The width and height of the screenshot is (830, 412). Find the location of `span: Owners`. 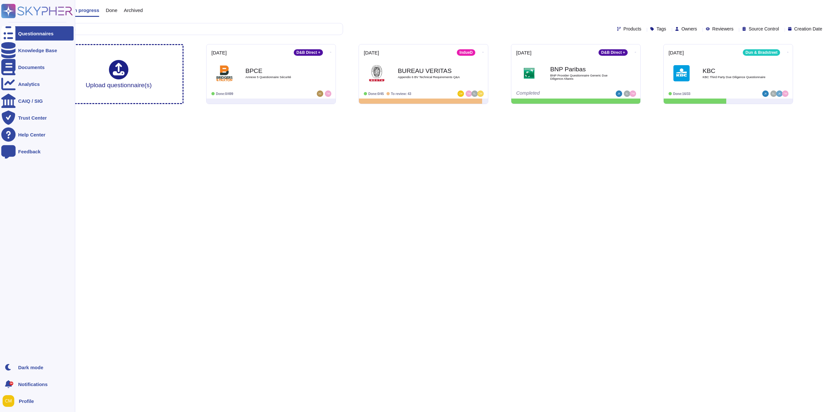

span: Owners is located at coordinates (689, 29).